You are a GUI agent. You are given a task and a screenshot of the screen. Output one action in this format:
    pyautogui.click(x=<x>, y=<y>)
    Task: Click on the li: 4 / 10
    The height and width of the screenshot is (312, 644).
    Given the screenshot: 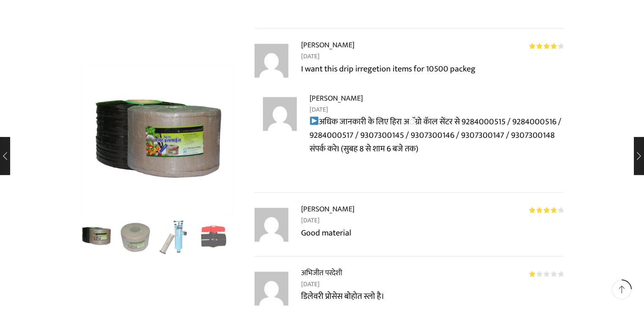 What is the action you would take?
    pyautogui.click(x=213, y=237)
    